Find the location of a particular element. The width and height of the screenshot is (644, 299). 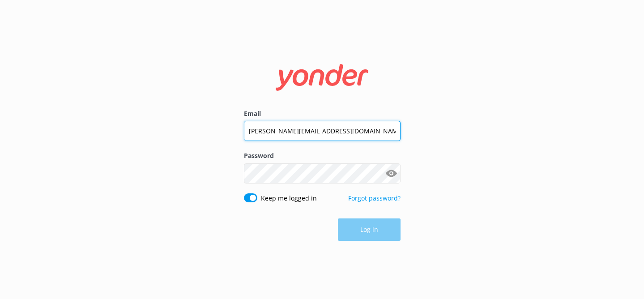

button: Show password is located at coordinates (391, 173).